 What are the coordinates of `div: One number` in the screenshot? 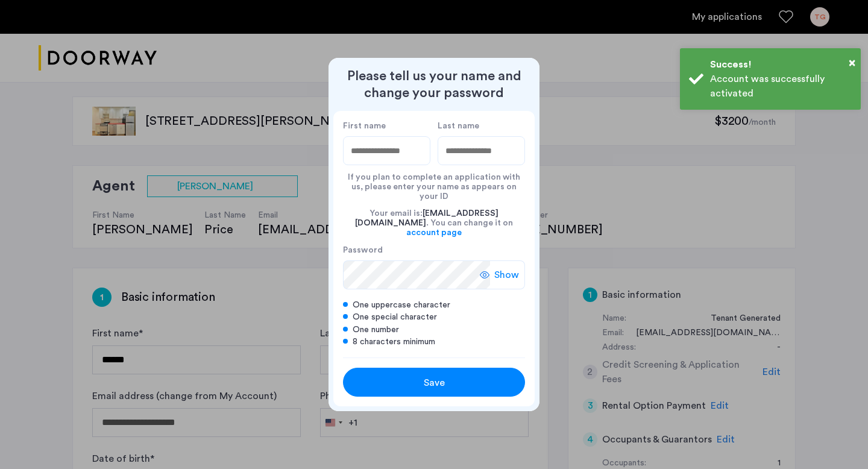 It's located at (434, 330).